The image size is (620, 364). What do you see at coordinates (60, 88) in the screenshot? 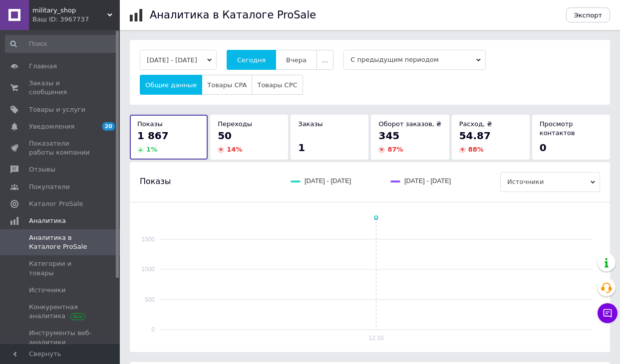
I see `span: Заказы и сообщения` at bounding box center [60, 88].